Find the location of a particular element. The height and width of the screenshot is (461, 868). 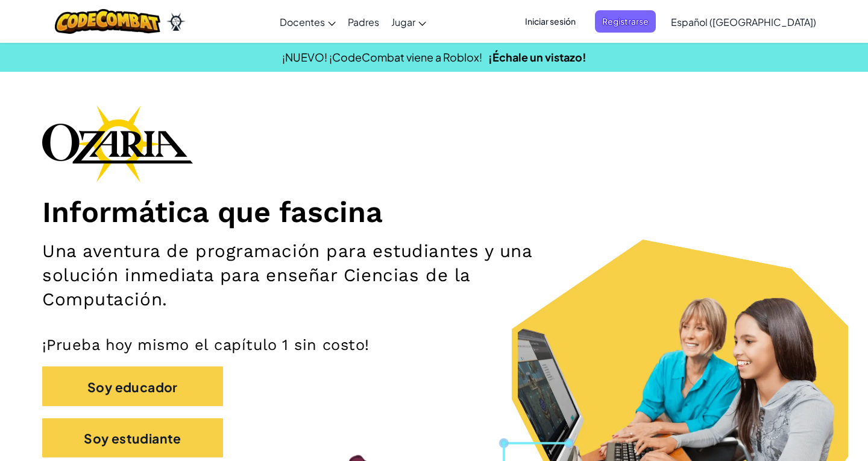

a: Logotipo de CodeCombat is located at coordinates (107, 21).